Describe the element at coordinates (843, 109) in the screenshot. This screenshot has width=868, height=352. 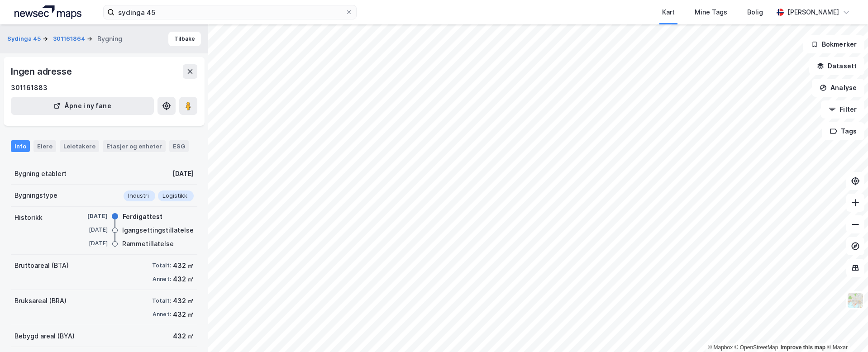
I see `button: Filter` at that location.